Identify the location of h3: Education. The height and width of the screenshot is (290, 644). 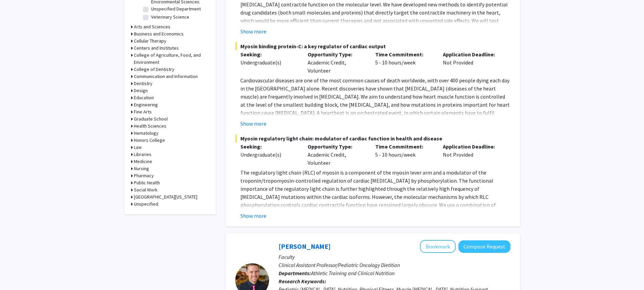
(144, 98).